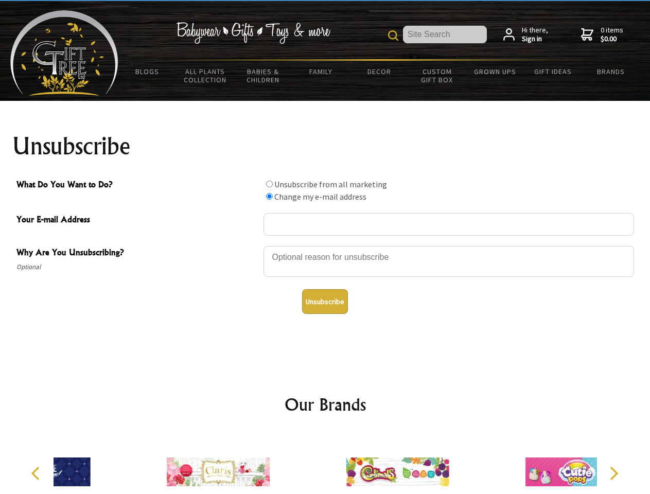  I want to click on span: Your E-mail Address, so click(137, 220).